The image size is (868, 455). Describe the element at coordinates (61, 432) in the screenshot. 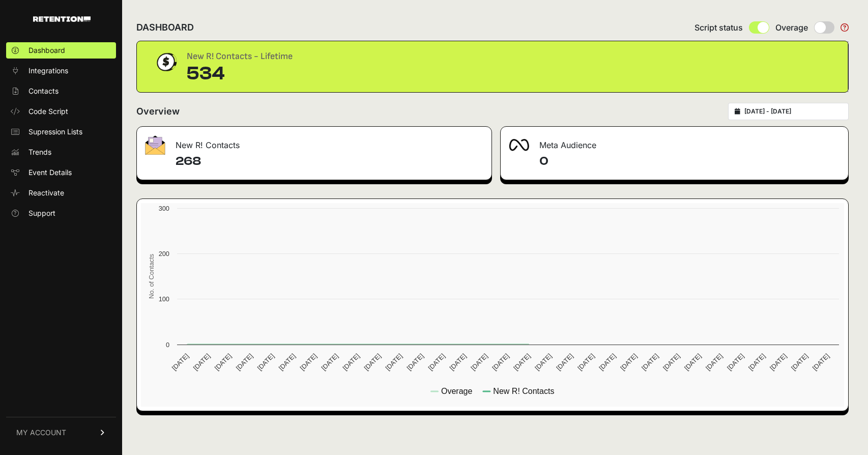

I see `a: MY ACCOUNT` at that location.